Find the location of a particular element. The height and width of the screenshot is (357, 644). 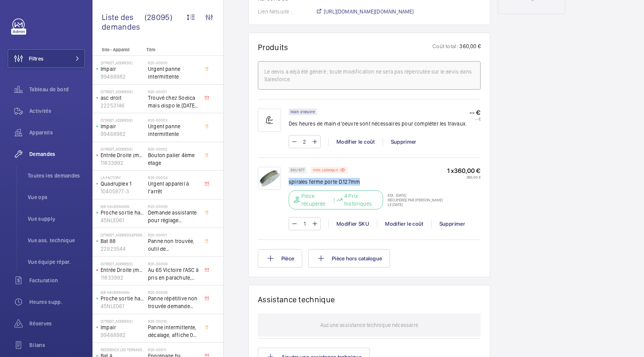

p: Des heures de main d'oeuvre sont nécessaires pour compléter les travaux. is located at coordinates (378, 124).